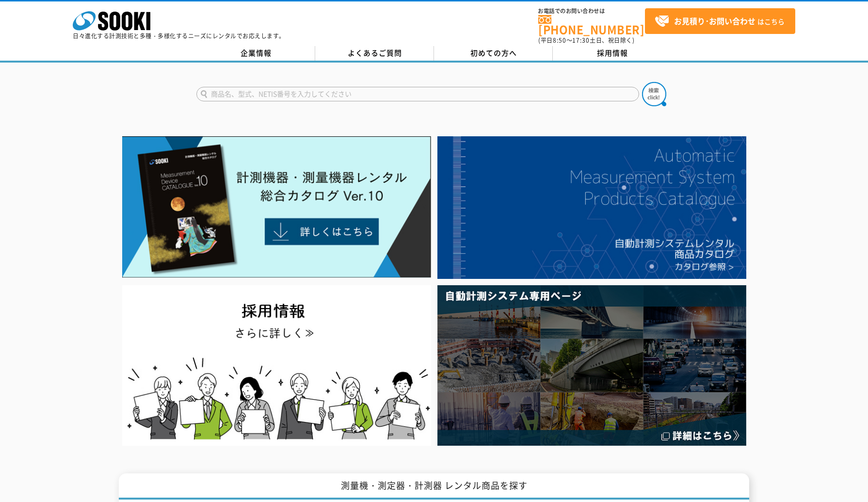 This screenshot has height=502, width=868. What do you see at coordinates (434, 486) in the screenshot?
I see `h1: 測量機・測定器・計測器 レンタル商品を探す` at bounding box center [434, 486].